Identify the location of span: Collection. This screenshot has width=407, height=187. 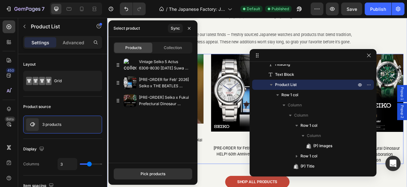
(173, 48).